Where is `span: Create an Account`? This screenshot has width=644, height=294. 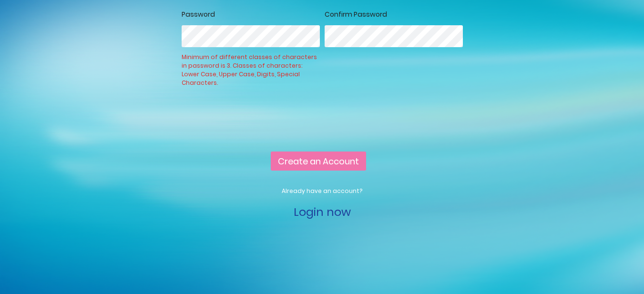
span: Create an Account is located at coordinates (318, 161).